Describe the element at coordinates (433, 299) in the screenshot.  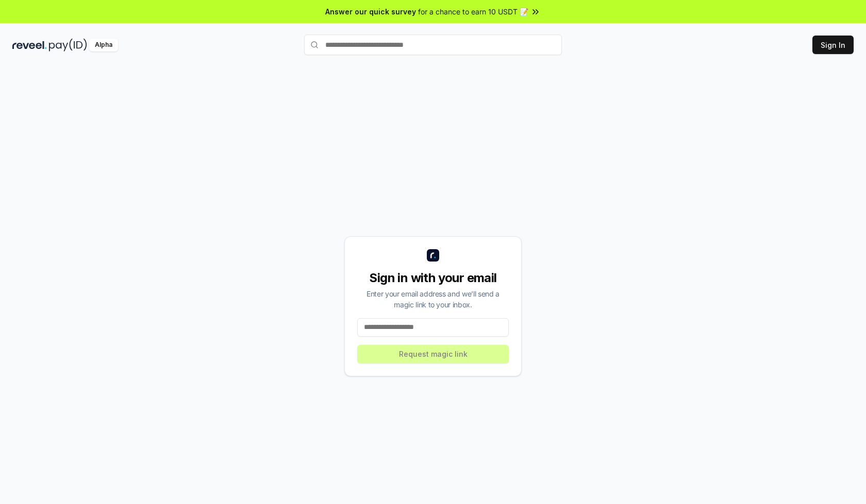
I see `div: Enter your email address and we’ll send a magic link to your inbox.` at that location.